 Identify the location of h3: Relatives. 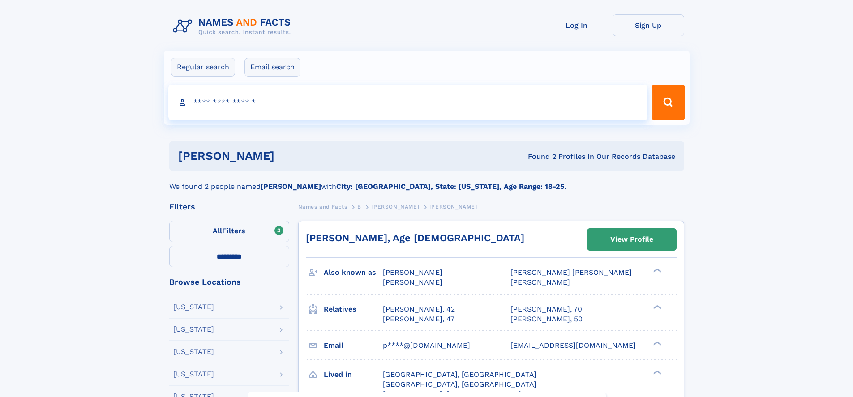
(353, 310).